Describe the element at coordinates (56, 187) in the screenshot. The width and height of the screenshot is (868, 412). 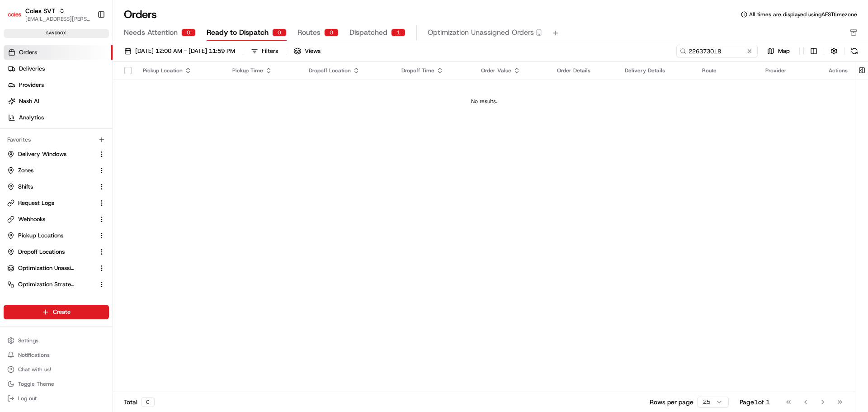
I see `button: Shifts` at that location.